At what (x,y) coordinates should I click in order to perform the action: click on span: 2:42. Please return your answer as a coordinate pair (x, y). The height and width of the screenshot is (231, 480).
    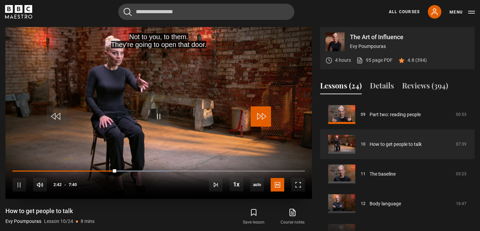
    Looking at the image, I should click on (58, 185).